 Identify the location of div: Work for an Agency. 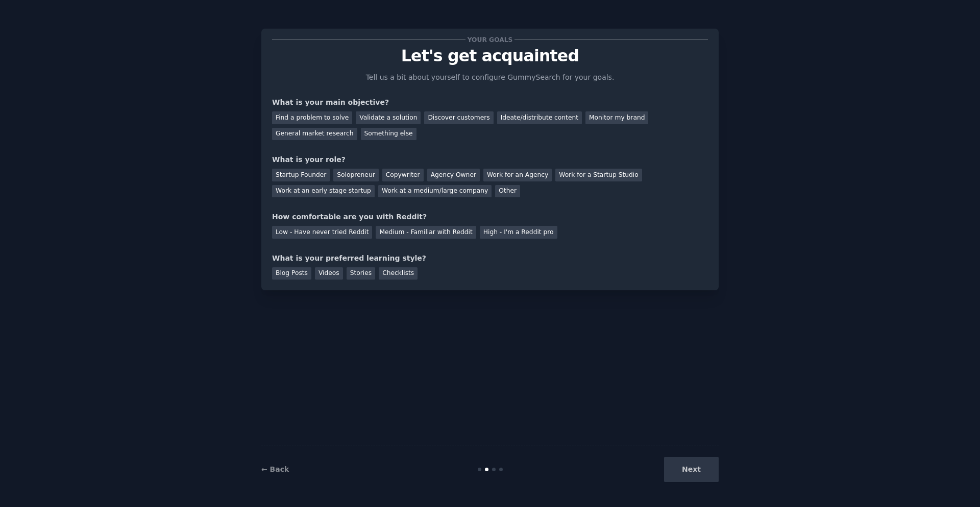
(518, 175).